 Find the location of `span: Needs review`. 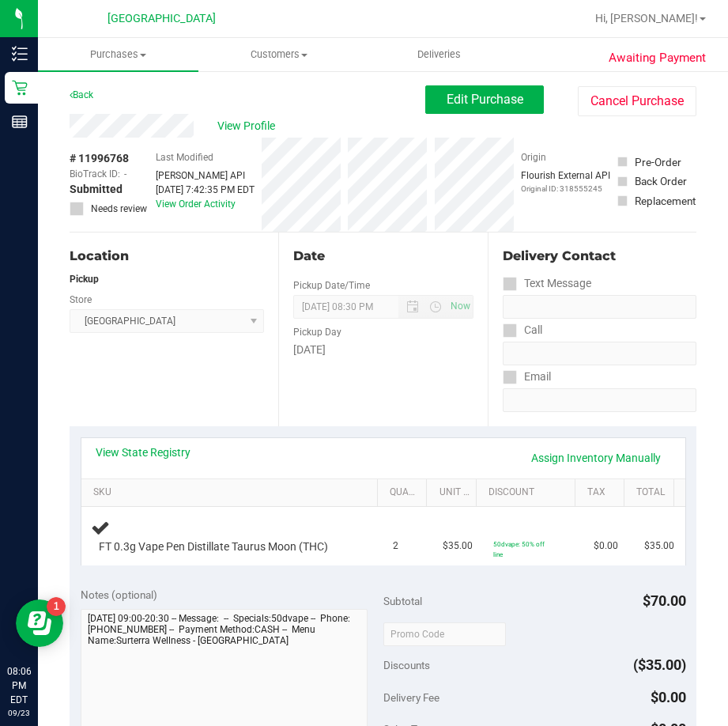

span: Needs review is located at coordinates (118, 209).